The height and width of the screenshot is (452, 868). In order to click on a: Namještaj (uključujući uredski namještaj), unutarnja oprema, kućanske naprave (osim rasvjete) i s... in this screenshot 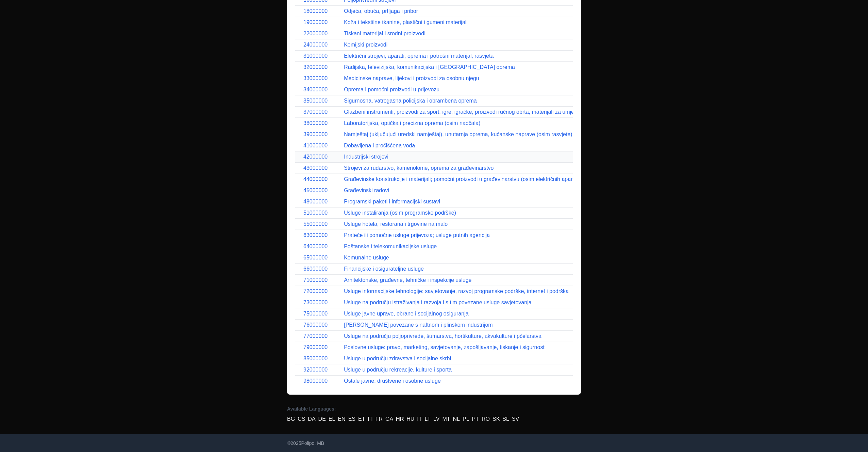, I will do `click(485, 134)`.